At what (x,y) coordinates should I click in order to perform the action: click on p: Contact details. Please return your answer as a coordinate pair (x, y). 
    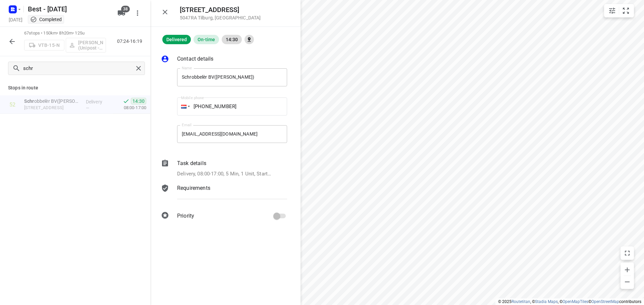
    Looking at the image, I should click on (195, 59).